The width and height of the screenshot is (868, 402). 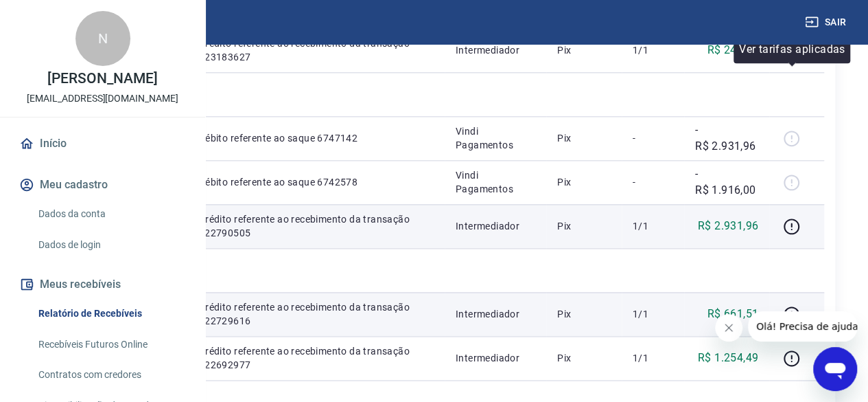 What do you see at coordinates (727, 182) in the screenshot?
I see `p: -R$ 1.916,00` at bounding box center [727, 182].